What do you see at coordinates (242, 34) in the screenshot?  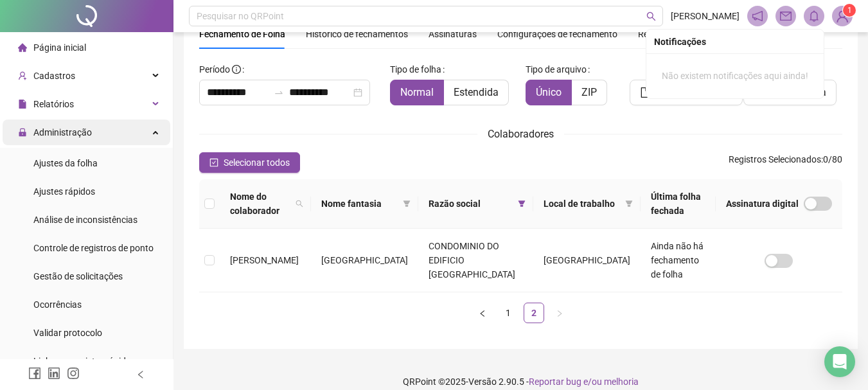 I see `span: Fechamento de Folha` at bounding box center [242, 34].